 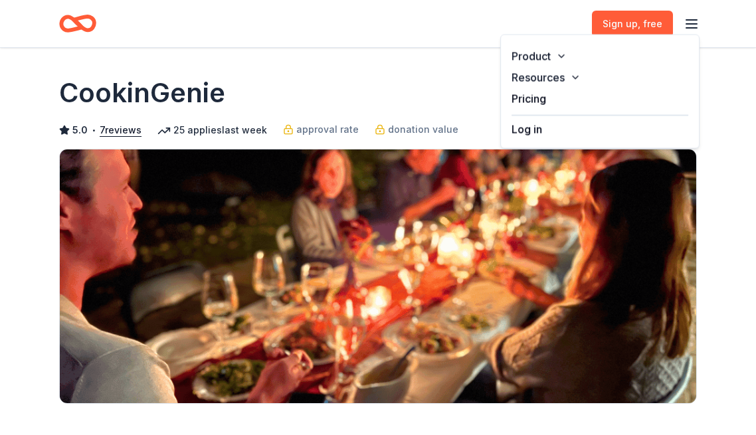 I want to click on a: approval rate, so click(x=321, y=130).